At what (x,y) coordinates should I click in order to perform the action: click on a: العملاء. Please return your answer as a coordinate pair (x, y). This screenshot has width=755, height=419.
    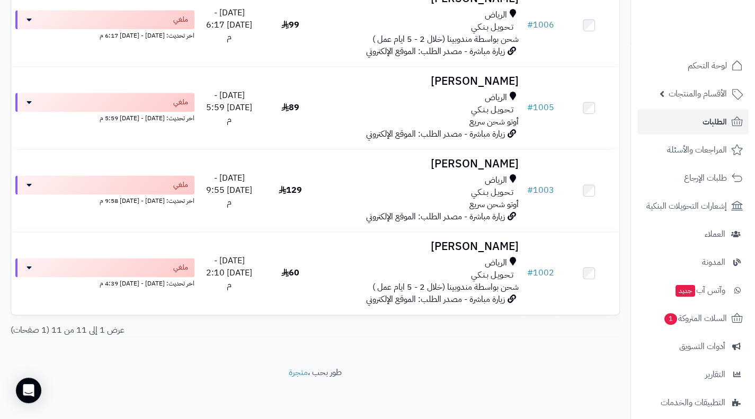
    Looking at the image, I should click on (693, 234).